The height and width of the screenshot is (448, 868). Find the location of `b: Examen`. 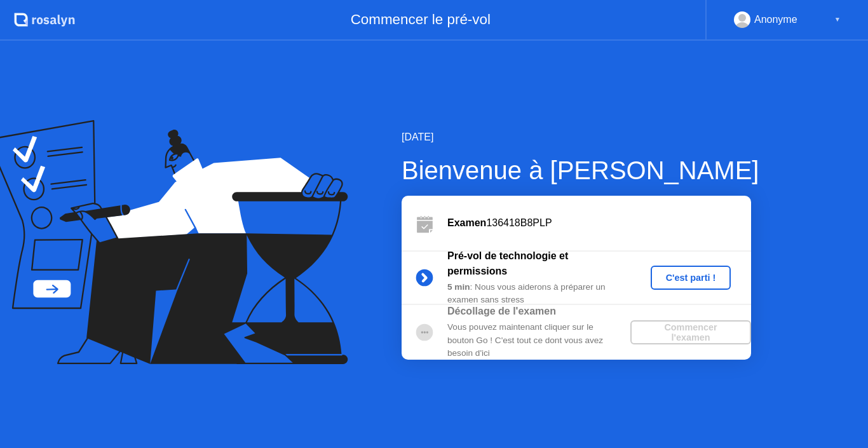

b: Examen is located at coordinates (466, 223).